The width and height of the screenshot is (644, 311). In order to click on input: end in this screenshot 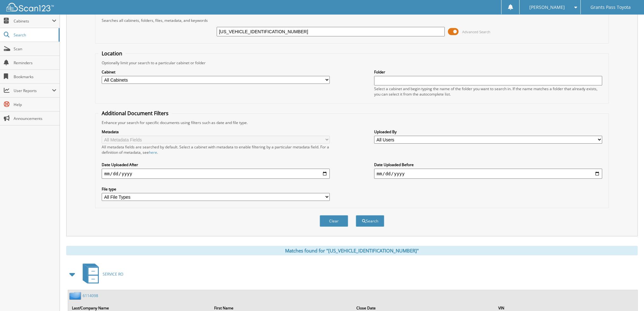, I will do `click(488, 173)`.